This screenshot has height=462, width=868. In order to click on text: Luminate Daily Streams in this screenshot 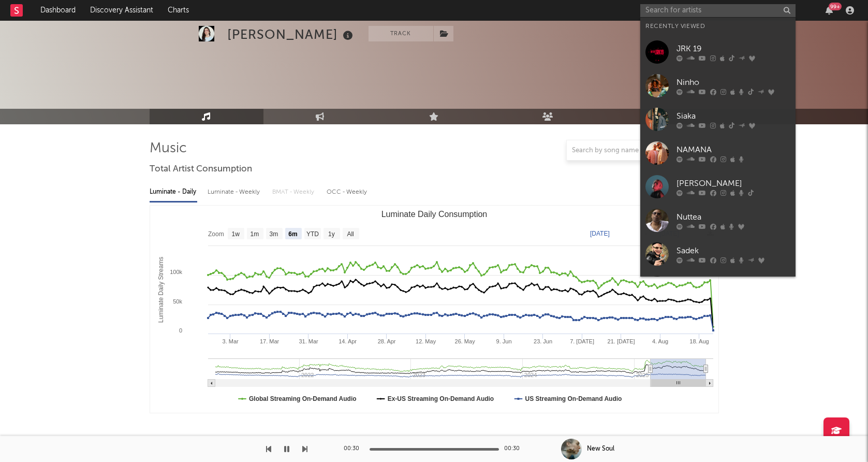, I will do `click(160, 289)`.